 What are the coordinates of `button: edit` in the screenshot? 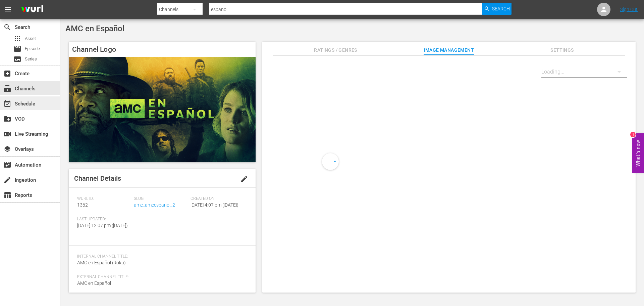 It's located at (244, 179).